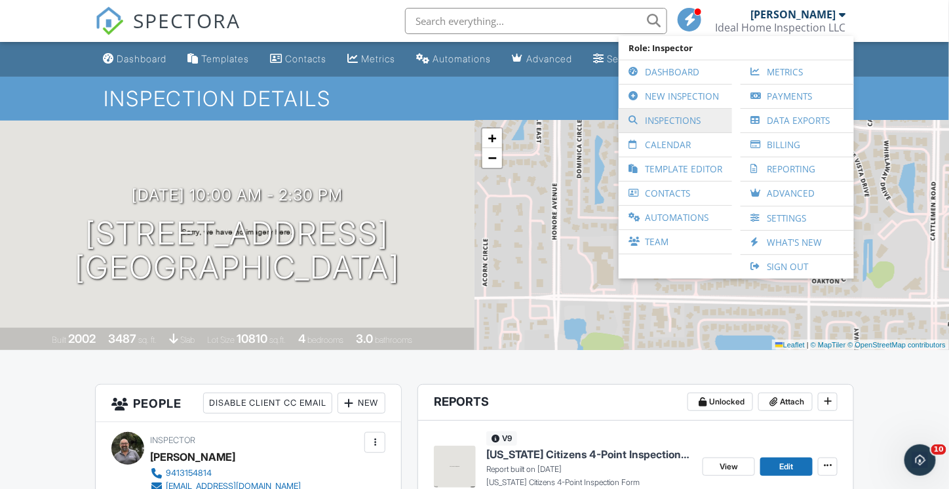 This screenshot has width=949, height=489. What do you see at coordinates (675, 96) in the screenshot?
I see `a: New Inspection` at bounding box center [675, 96].